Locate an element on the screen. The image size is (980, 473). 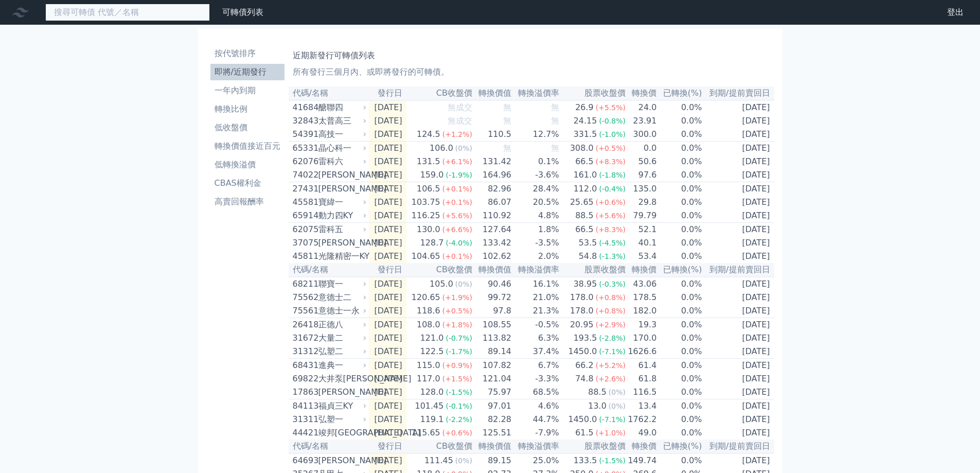
div: 醣聯四 is located at coordinates (341, 108).